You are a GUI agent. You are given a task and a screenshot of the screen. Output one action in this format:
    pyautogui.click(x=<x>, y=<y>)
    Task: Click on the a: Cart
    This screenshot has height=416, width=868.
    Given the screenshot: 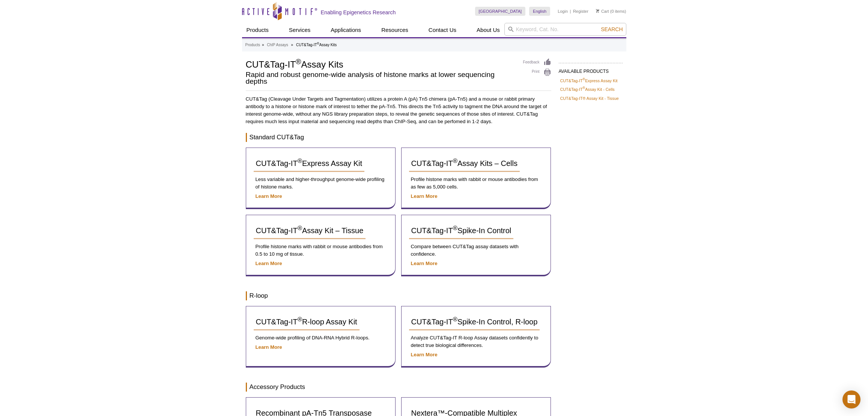 What is the action you would take?
    pyautogui.click(x=602, y=12)
    